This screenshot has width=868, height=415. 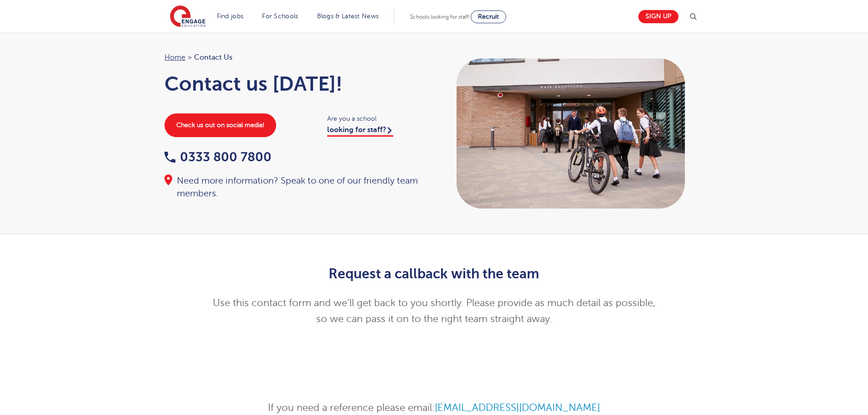 I want to click on img: Engage Education, so click(x=188, y=17).